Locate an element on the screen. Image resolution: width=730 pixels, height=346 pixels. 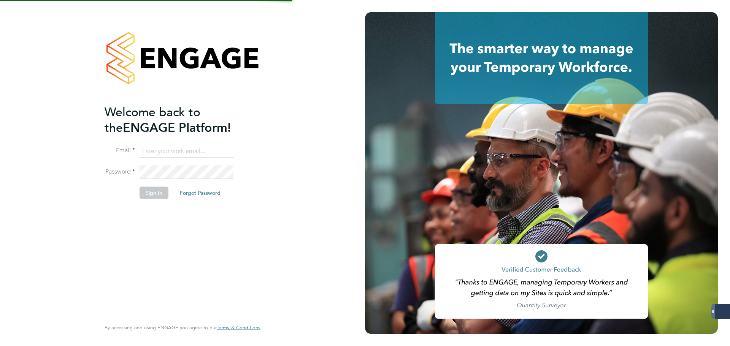
input: Enter your work email... is located at coordinates (186, 151).